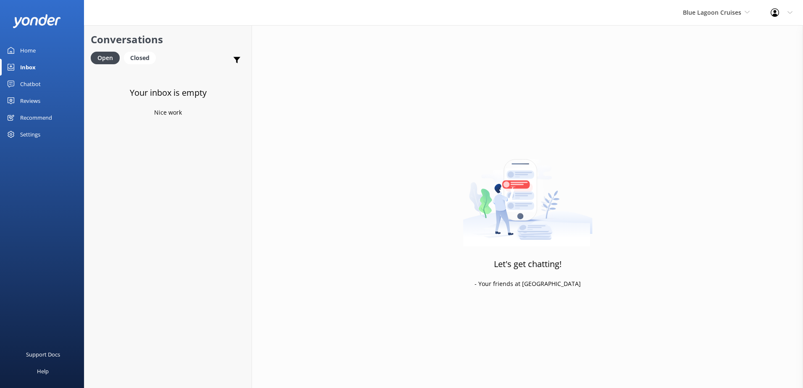 The image size is (803, 388). What do you see at coordinates (30, 134) in the screenshot?
I see `div: Settings` at bounding box center [30, 134].